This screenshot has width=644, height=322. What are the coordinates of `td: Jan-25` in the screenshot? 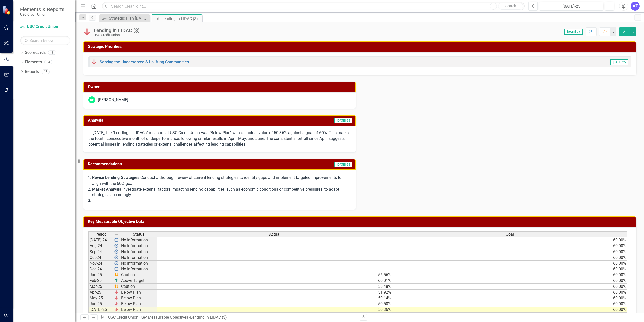 It's located at (101, 275).